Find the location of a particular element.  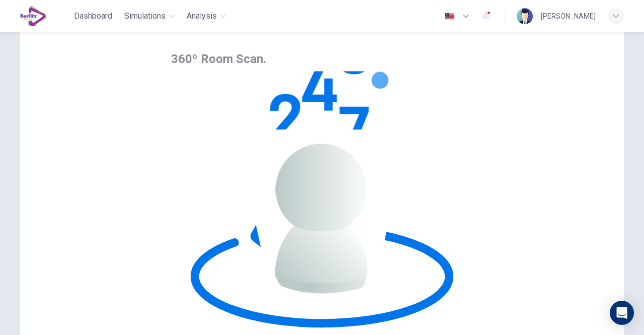

span: Dashboard is located at coordinates (93, 16).